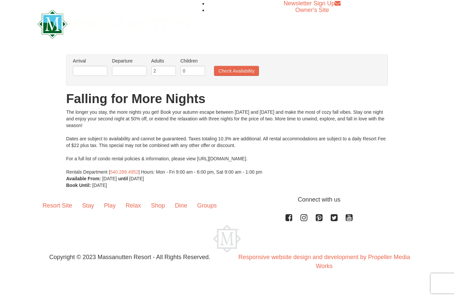 The width and height of the screenshot is (454, 298). Describe the element at coordinates (124, 172) in the screenshot. I see `a: 540.289.4952` at that location.